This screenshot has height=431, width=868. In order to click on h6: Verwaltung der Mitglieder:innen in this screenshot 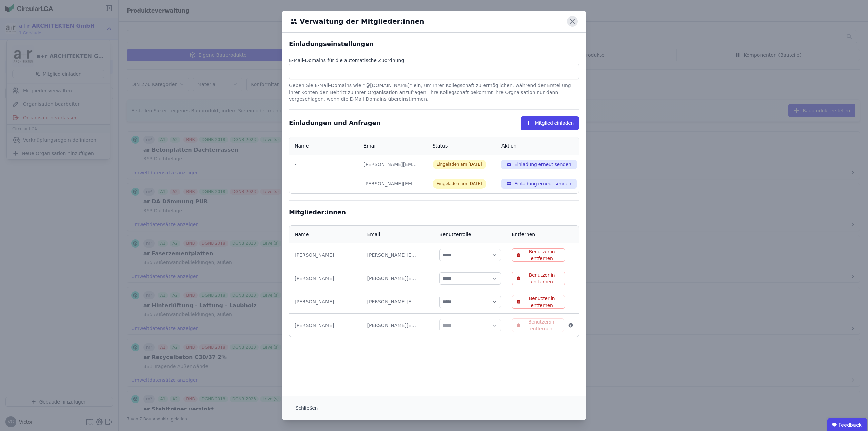, I will do `click(360, 21)`.